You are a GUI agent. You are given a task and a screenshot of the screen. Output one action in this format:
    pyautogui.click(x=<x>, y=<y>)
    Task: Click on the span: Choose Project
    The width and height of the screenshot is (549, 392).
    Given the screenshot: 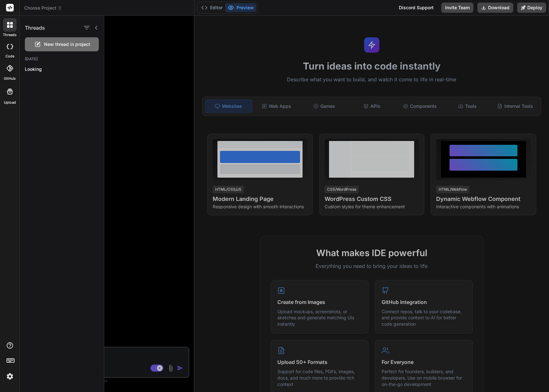 What is the action you would take?
    pyautogui.click(x=43, y=8)
    